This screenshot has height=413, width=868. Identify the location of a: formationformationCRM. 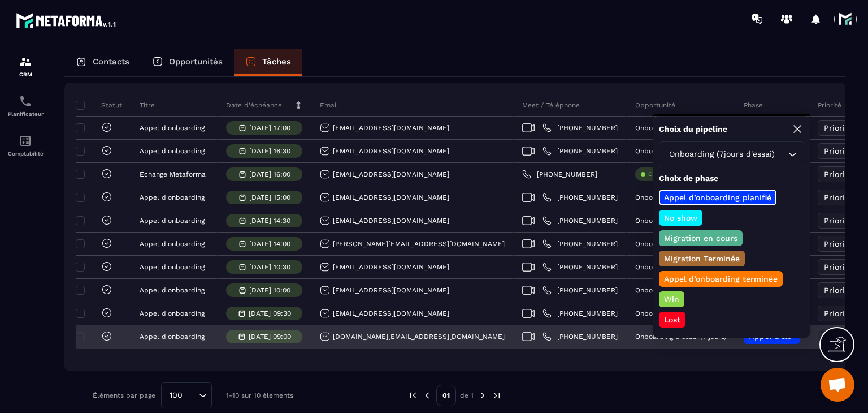
(25, 67).